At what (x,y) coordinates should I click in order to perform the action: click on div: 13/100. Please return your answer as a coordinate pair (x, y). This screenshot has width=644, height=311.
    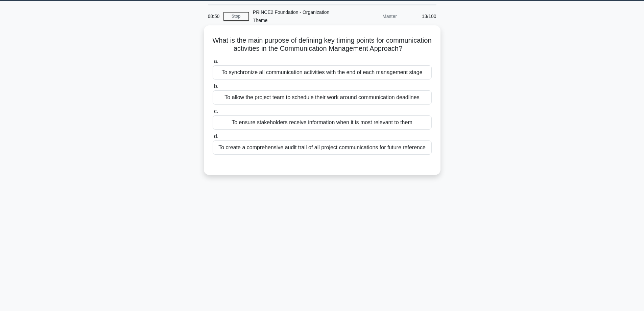
    Looking at the image, I should click on (421, 16).